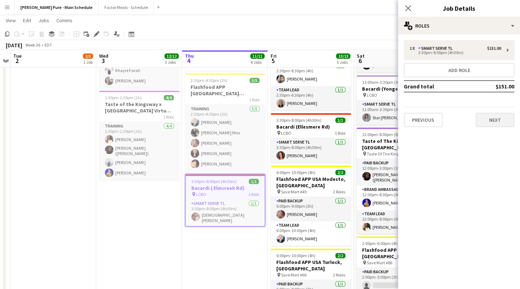 Image resolution: width=520 pixels, height=289 pixels. I want to click on h3: Bacardi (Yonge St), so click(396, 89).